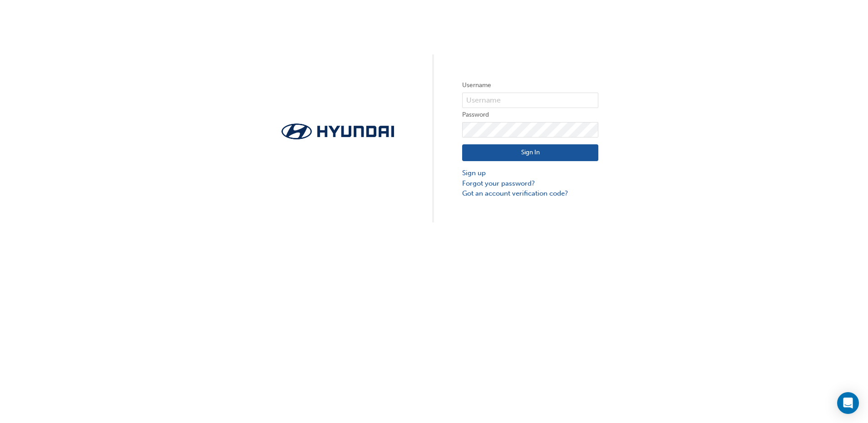  I want to click on div: Open Intercom Messenger, so click(848, 403).